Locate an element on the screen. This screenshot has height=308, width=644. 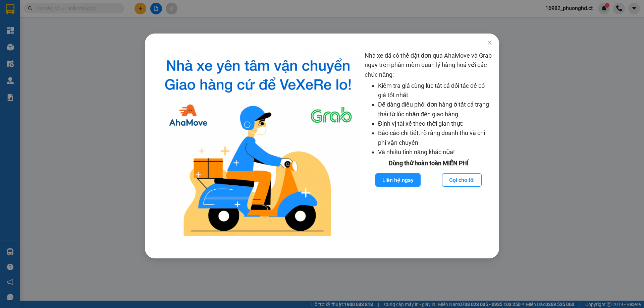
li: Kiểm tra giá cùng lúc tất cả đối tác để có giá tốt nhất is located at coordinates (435, 91).